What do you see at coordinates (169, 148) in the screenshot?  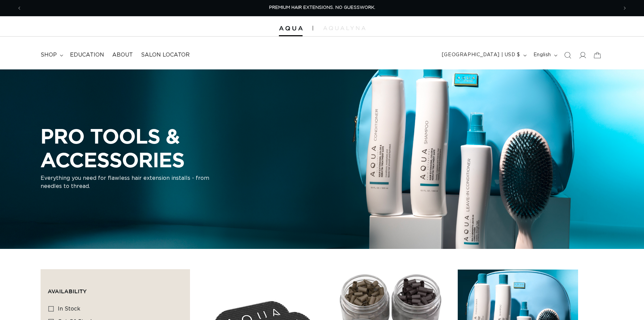 I see `h2: PRO TOOLS & ACCESSORIES` at bounding box center [169, 148].